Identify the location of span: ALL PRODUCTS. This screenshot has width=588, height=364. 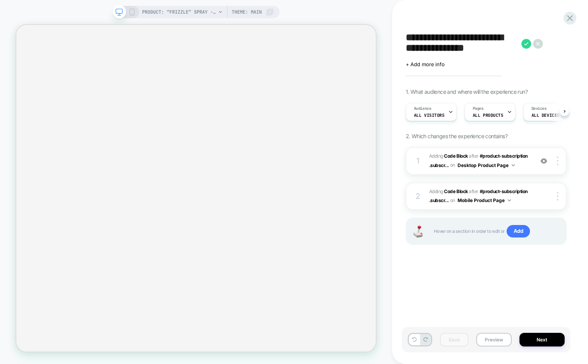
(488, 115).